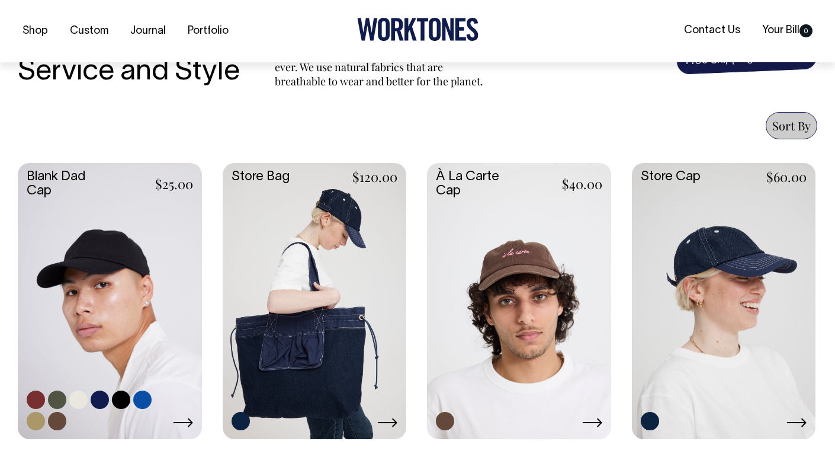  I want to click on a: Portfolio, so click(208, 31).